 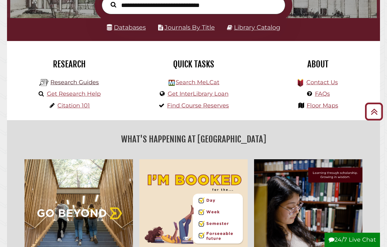 I want to click on a: Journals By Title, so click(x=189, y=27).